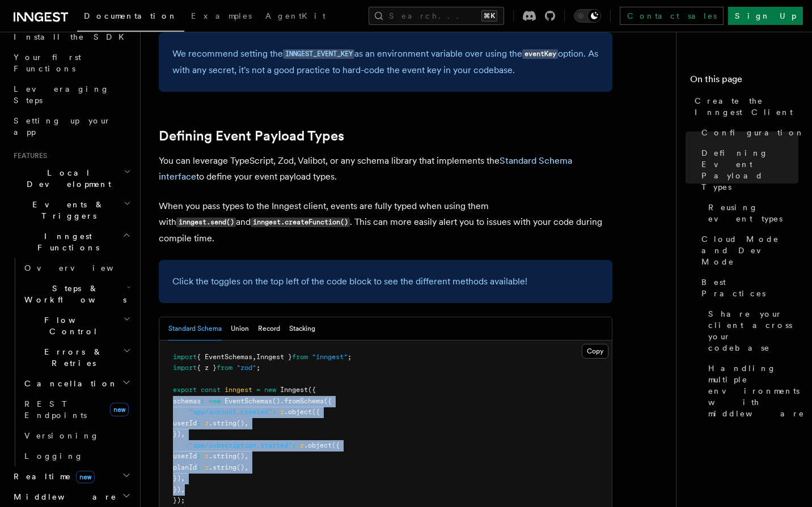 The width and height of the screenshot is (812, 507). I want to click on span: Cancellation, so click(68, 383).